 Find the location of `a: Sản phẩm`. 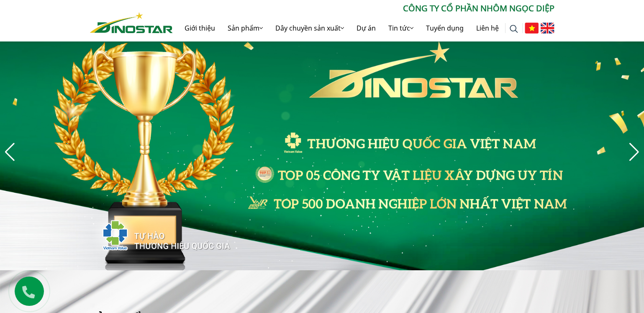

a: Sản phẩm is located at coordinates (245, 28).